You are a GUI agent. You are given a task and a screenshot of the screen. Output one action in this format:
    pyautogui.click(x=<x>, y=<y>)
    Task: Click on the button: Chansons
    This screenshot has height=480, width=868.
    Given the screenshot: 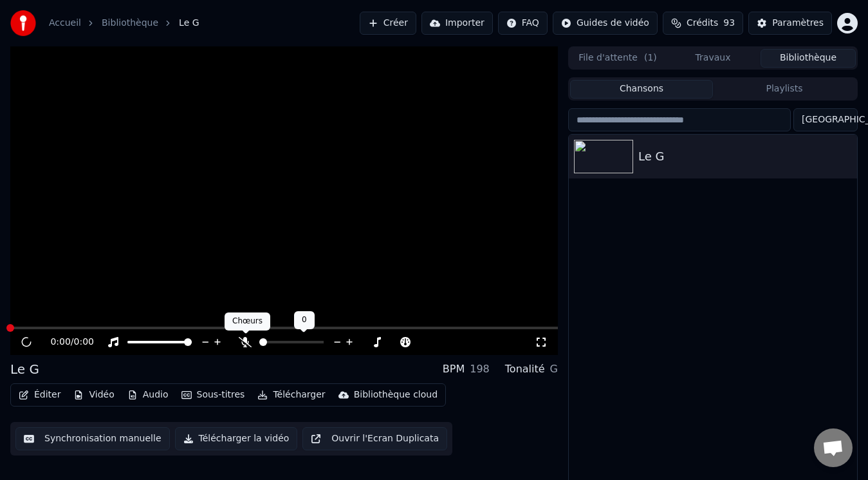 What is the action you would take?
    pyautogui.click(x=642, y=89)
    